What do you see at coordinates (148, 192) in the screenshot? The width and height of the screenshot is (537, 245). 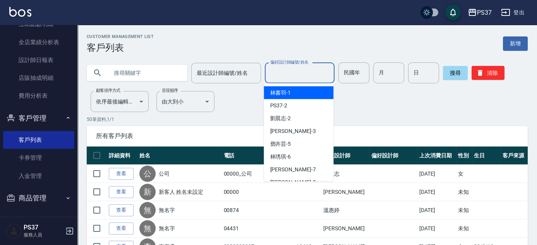 I see `div: 新` at bounding box center [148, 192].